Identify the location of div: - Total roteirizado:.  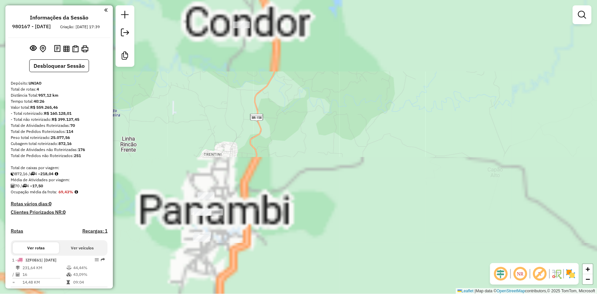
(59, 114).